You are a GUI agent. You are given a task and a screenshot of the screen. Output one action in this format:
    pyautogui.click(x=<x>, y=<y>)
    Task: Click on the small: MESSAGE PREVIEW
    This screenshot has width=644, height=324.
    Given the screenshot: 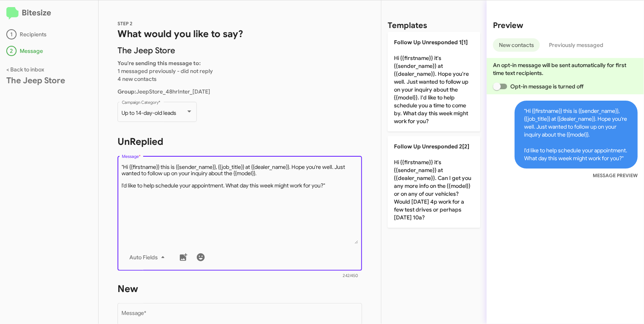 What is the action you would take?
    pyautogui.click(x=615, y=176)
    